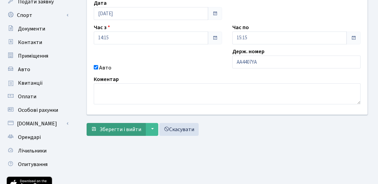  What do you see at coordinates (248, 52) in the screenshot?
I see `label: Держ. номер` at bounding box center [248, 52].